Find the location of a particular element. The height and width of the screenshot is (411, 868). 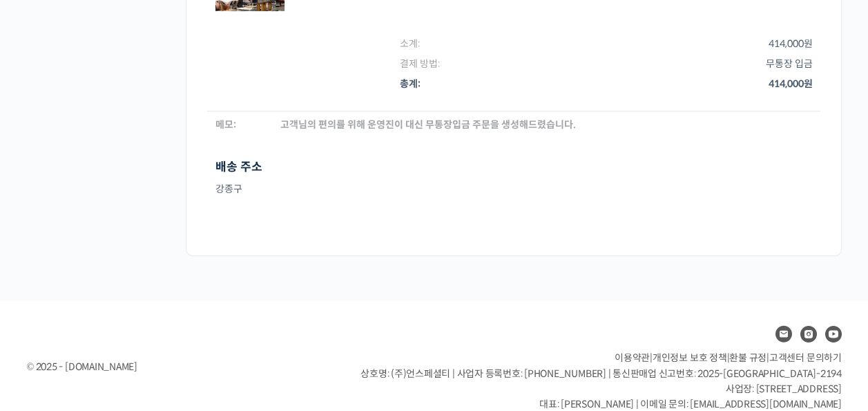

th: 결제 방법: is located at coordinates (540, 64).